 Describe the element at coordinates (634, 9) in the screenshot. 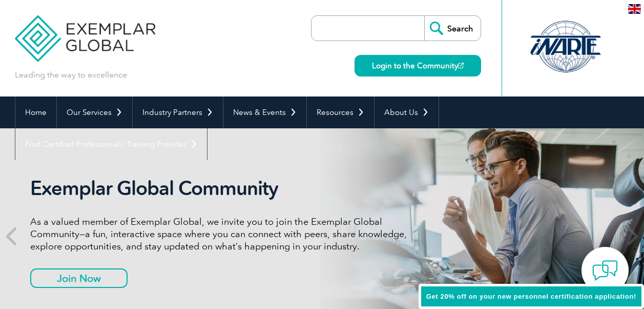

I see `img: en` at that location.